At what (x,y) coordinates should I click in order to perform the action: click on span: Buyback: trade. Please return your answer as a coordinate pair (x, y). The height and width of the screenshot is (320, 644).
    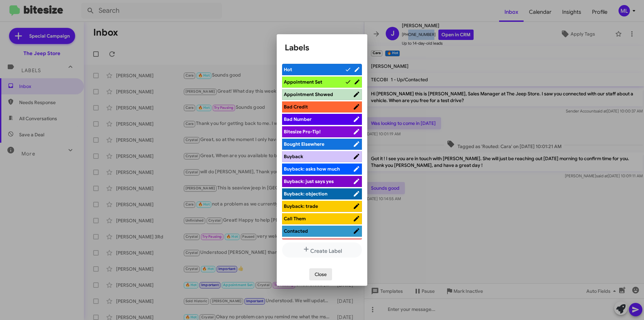
    Looking at the image, I should click on (301, 206).